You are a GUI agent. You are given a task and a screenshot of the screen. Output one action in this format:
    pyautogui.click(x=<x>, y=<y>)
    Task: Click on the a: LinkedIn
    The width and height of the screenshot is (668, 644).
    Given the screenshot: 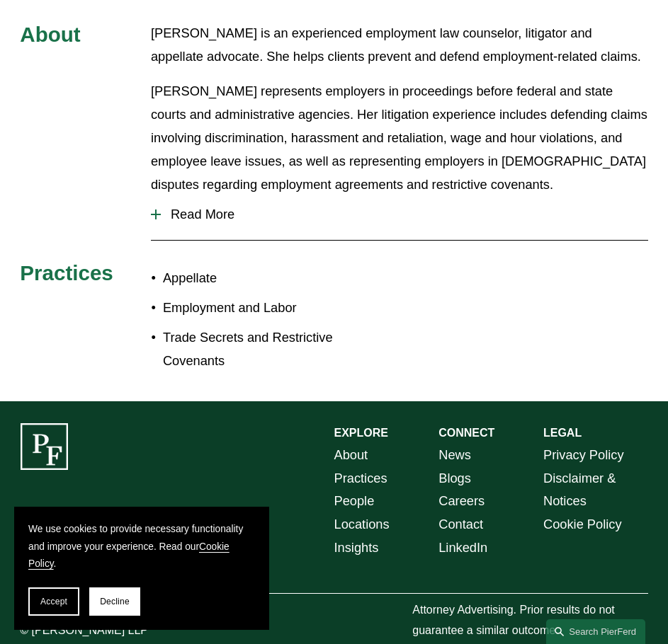 What is the action you would take?
    pyautogui.click(x=462, y=548)
    